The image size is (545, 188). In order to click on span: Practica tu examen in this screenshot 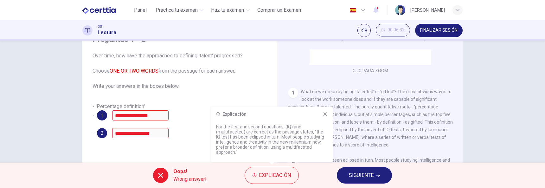, I will do `click(177, 10)`.